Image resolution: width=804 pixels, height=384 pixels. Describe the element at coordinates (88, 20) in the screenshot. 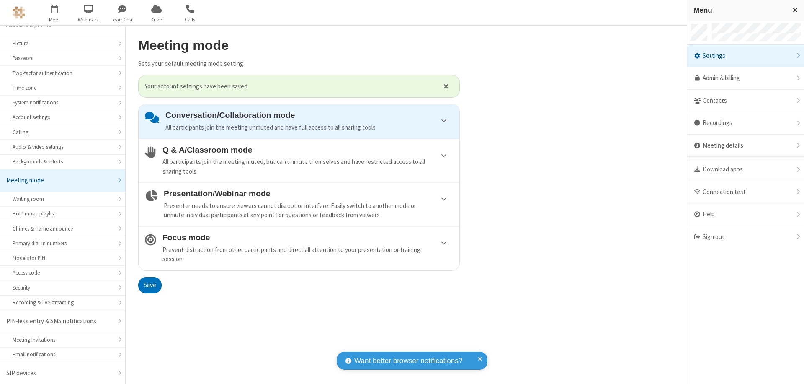

I see `span: Webinars` at that location.